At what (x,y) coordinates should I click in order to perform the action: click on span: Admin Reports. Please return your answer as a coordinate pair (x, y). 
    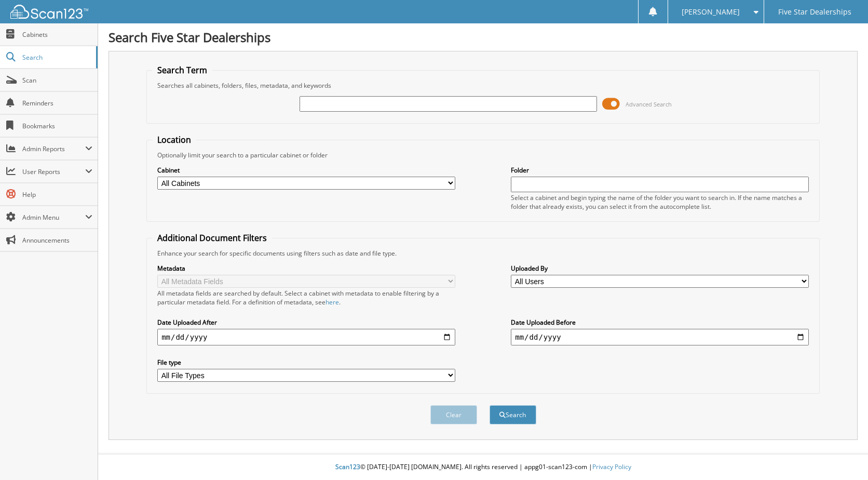
    Looking at the image, I should click on (53, 149).